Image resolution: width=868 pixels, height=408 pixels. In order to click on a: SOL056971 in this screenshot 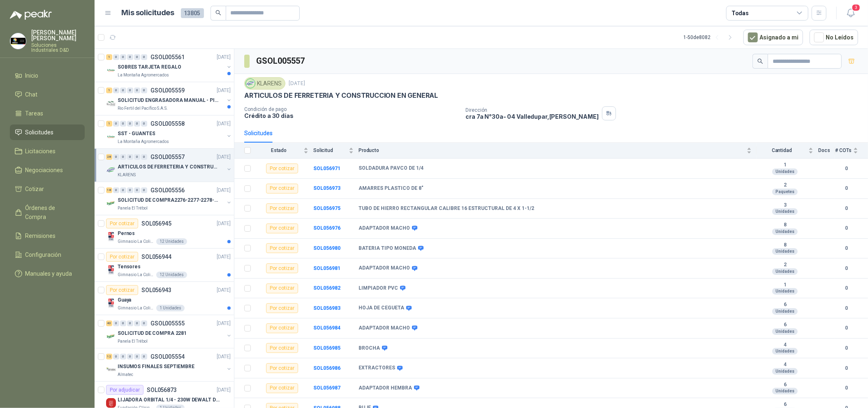, I will do `click(327, 168)`.